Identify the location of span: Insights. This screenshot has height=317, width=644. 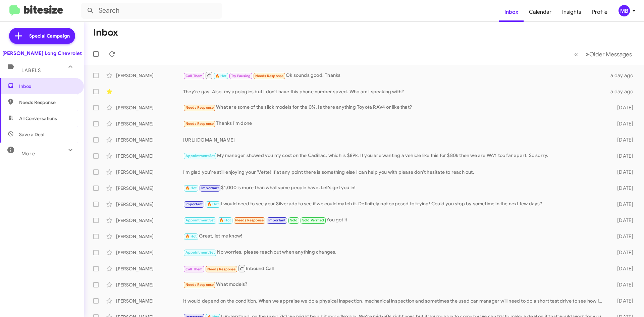
(572, 12).